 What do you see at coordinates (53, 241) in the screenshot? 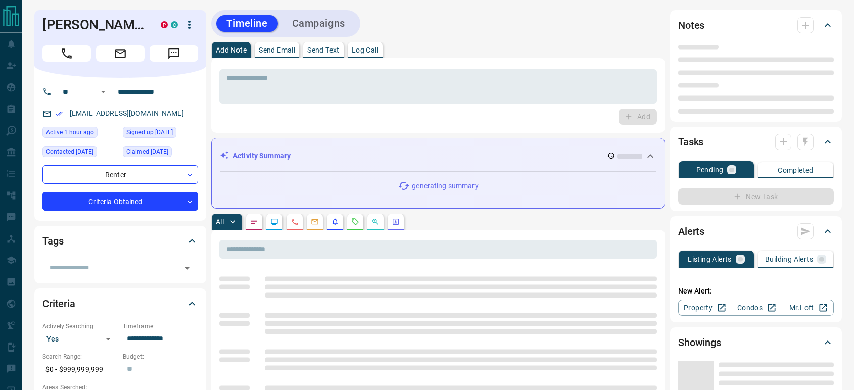
I see `h2: Tags` at bounding box center [53, 241].